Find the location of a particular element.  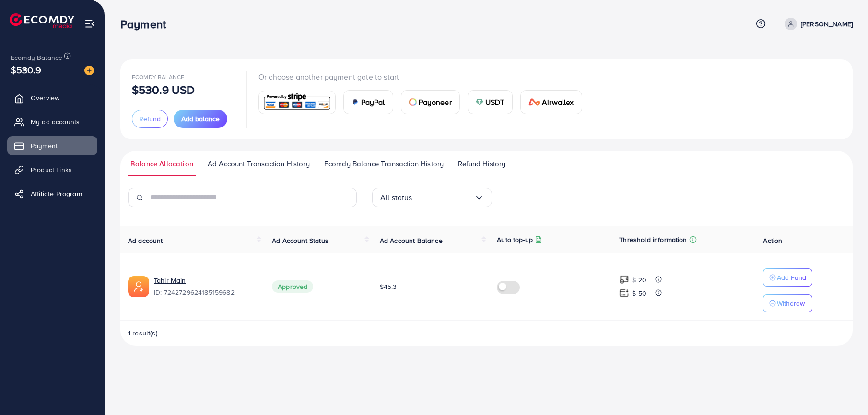

span: Ecomdy Balance Transaction History is located at coordinates (383, 164).